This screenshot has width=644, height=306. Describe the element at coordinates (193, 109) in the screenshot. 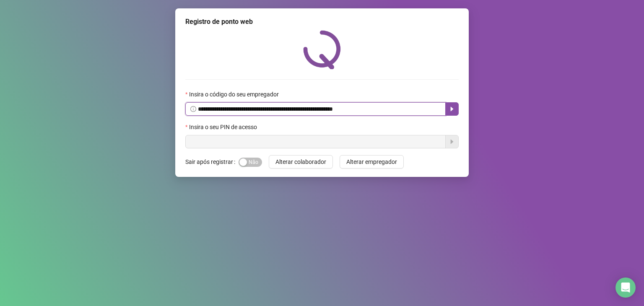

I see `span: info-circle` at that location.